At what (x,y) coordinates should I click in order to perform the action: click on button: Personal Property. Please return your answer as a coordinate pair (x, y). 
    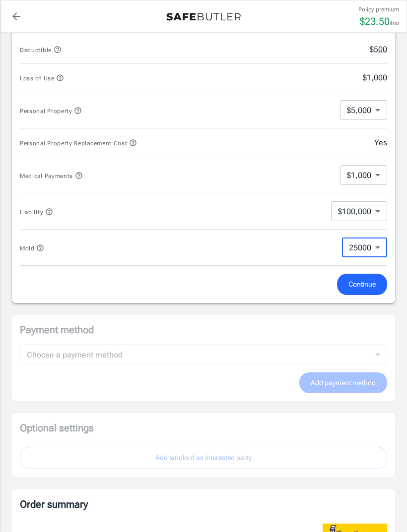
    Looking at the image, I should click on (51, 111).